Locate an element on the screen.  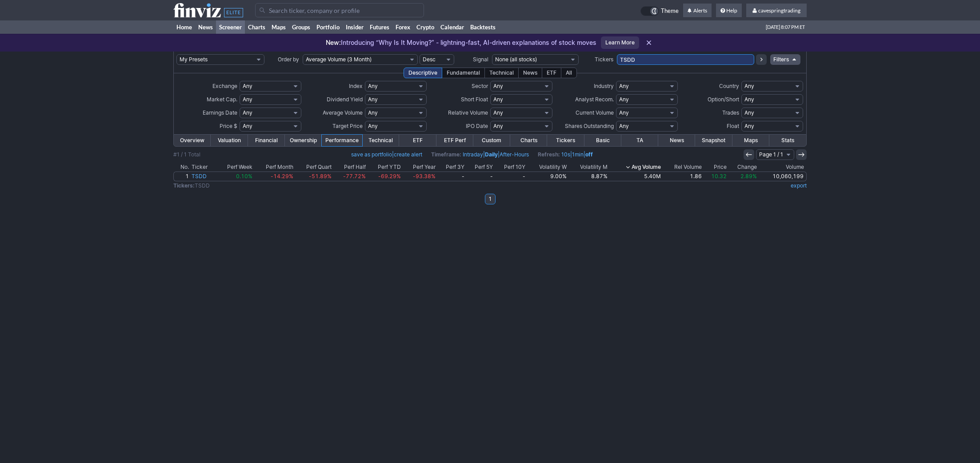
a: 10,060,199 is located at coordinates (782, 176).